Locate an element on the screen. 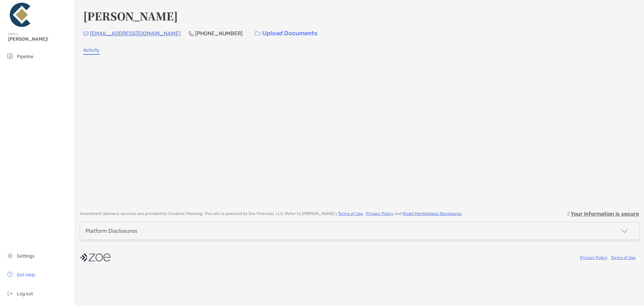 Image resolution: width=644 pixels, height=306 pixels. a: Upload Documents is located at coordinates (286, 33).